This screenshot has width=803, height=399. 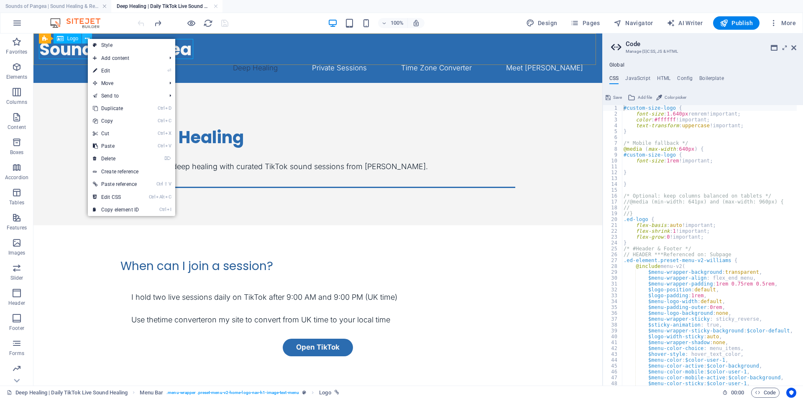 What do you see at coordinates (613, 149) in the screenshot?
I see `div: 8` at bounding box center [613, 149].